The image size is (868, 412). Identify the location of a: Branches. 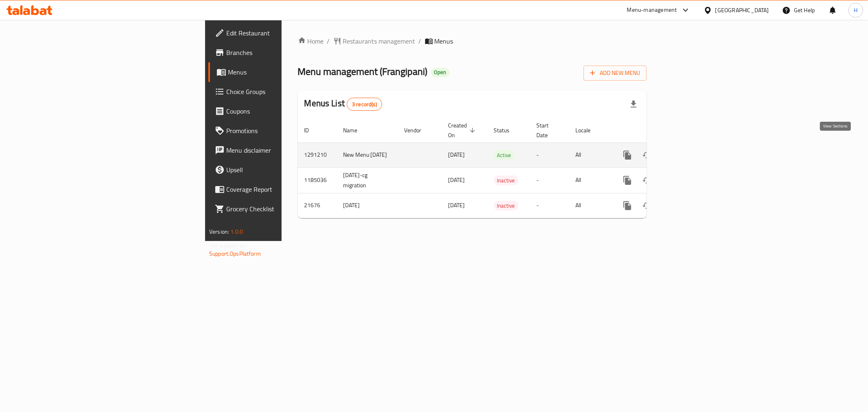
(279, 53).